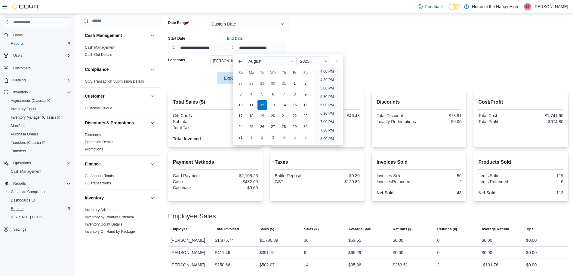 The height and width of the screenshot is (276, 573). Describe the element at coordinates (305, 116) in the screenshot. I see `div: day-23` at that location.